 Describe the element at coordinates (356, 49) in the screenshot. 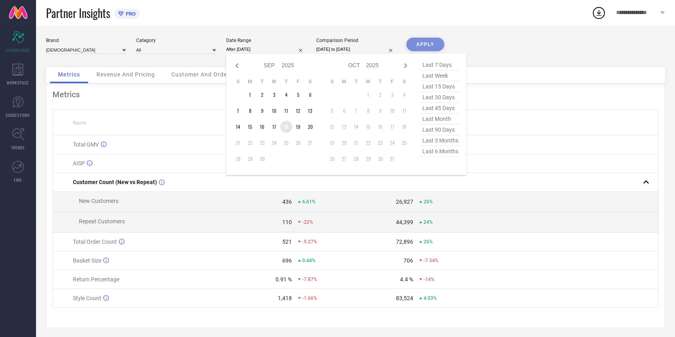

I see `input: Select comparison period` at that location.